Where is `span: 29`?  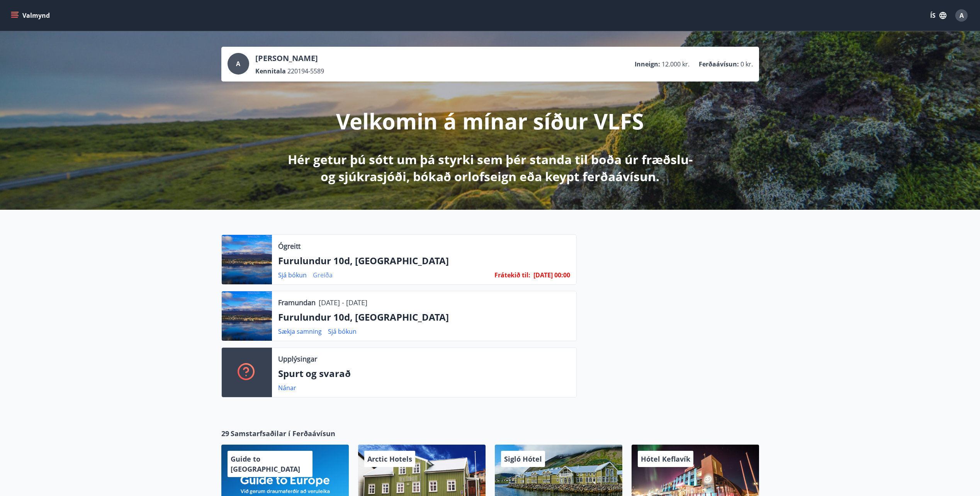 span: 29 is located at coordinates (225, 434).